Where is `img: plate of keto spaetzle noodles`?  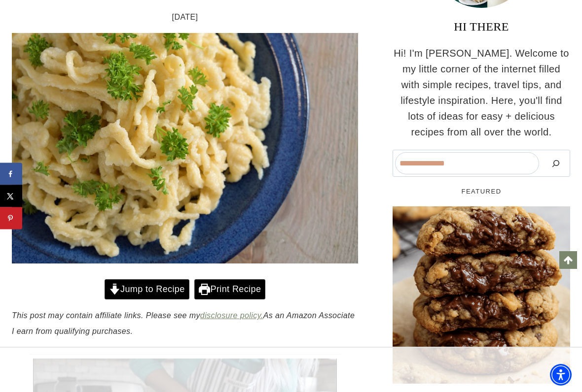
img: plate of keto spaetzle noodles is located at coordinates (185, 148).